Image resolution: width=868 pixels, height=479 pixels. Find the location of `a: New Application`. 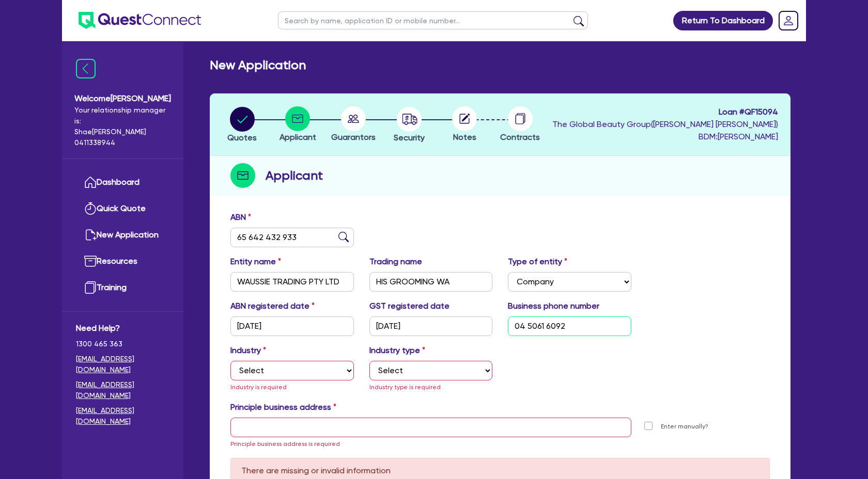

a: New Application is located at coordinates (122, 235).